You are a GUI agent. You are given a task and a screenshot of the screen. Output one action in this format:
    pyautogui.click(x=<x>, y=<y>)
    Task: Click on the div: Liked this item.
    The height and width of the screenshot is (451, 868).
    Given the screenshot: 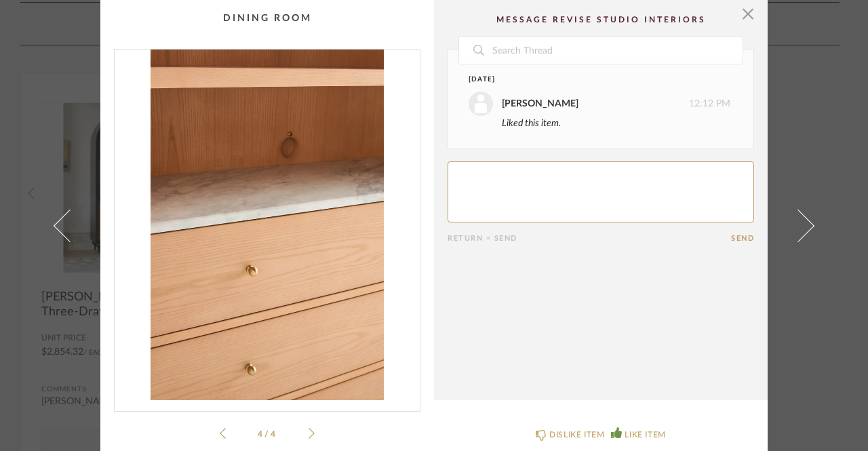 What is the action you would take?
    pyautogui.click(x=616, y=124)
    